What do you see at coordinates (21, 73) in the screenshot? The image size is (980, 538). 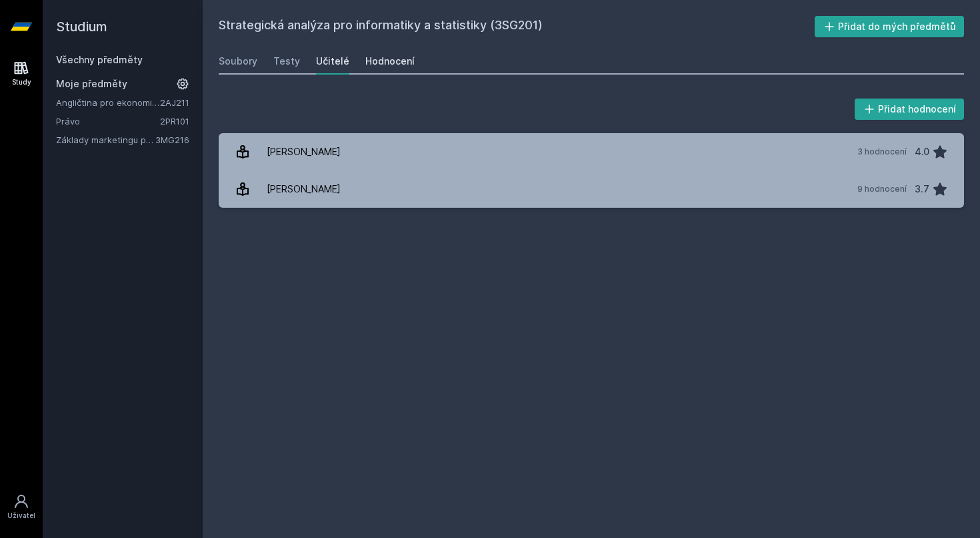 I see `a: Study` at bounding box center [21, 73].